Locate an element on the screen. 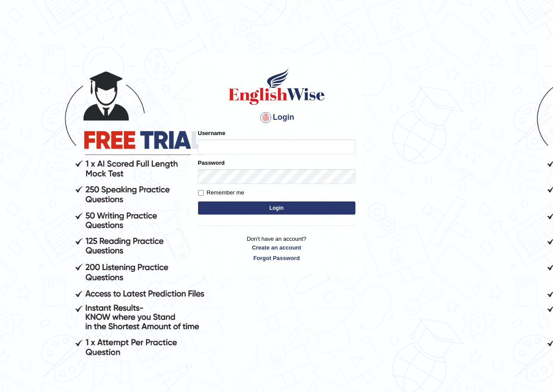  p: Don't have an account? is located at coordinates (277, 249).